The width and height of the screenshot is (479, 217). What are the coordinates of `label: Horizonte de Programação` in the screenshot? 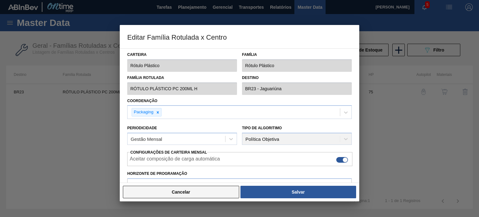 It's located at (239, 173).